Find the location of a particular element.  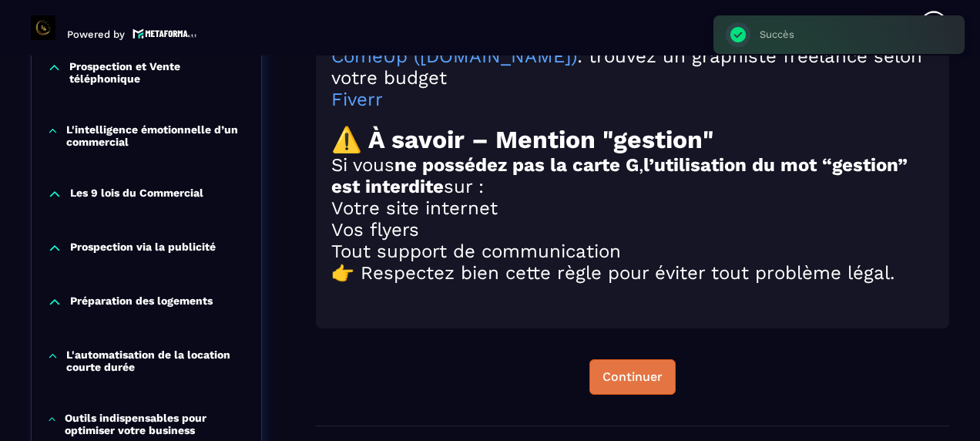

h2: Votre site internet is located at coordinates (633, 208).